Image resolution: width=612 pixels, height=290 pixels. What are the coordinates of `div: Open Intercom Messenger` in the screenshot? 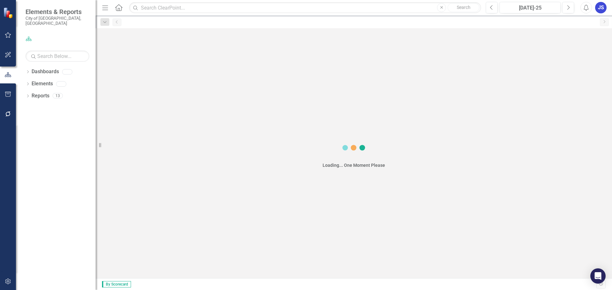 It's located at (598, 276).